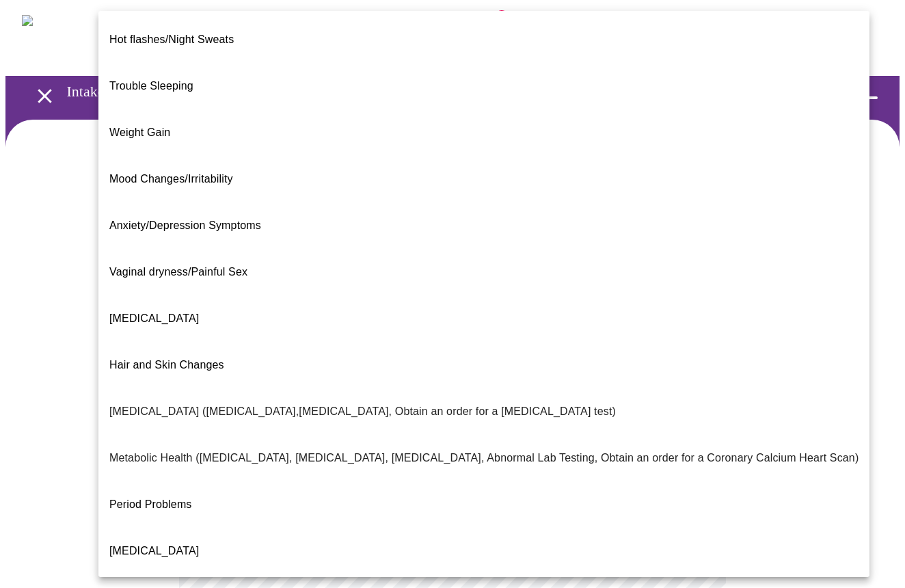 The height and width of the screenshot is (588, 905). What do you see at coordinates (171, 179) in the screenshot?
I see `span: Mood Changes/Irritability` at bounding box center [171, 179].